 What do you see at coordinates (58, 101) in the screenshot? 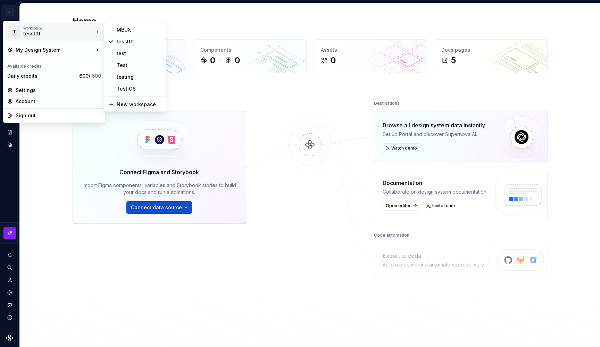
I see `div: Account` at bounding box center [58, 101].